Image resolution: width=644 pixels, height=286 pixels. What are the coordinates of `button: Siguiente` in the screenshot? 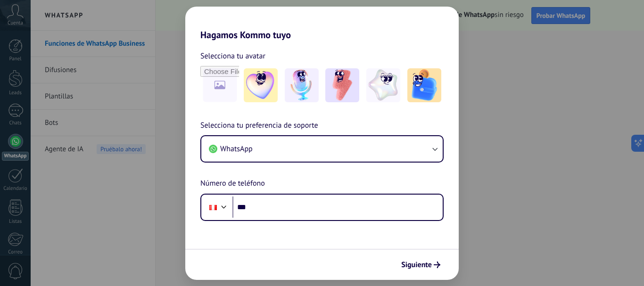 It's located at (421, 265).